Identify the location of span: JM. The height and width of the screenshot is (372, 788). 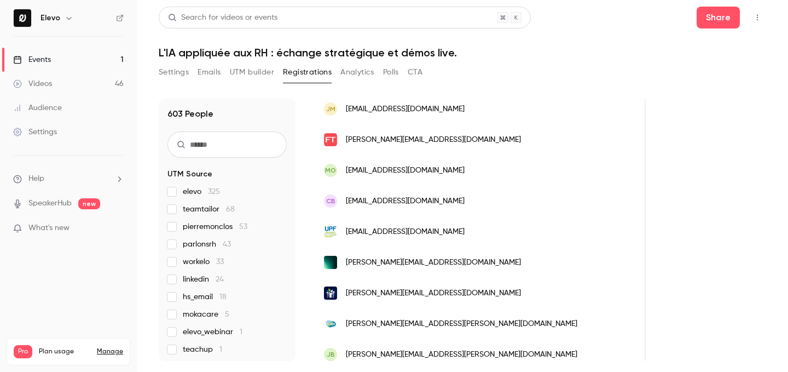
(330, 109).